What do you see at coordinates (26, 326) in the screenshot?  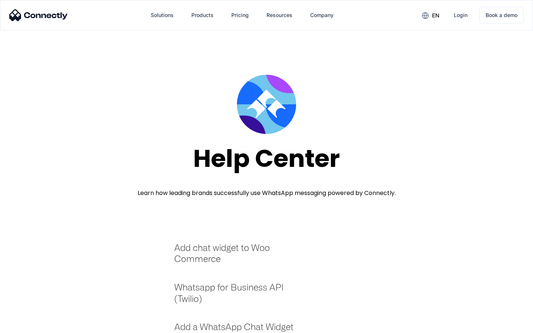 I see `aside: Language selected: English` at bounding box center [26, 326].